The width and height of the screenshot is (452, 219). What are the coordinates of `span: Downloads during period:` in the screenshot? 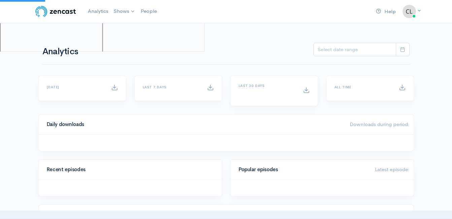 It's located at (379, 124).